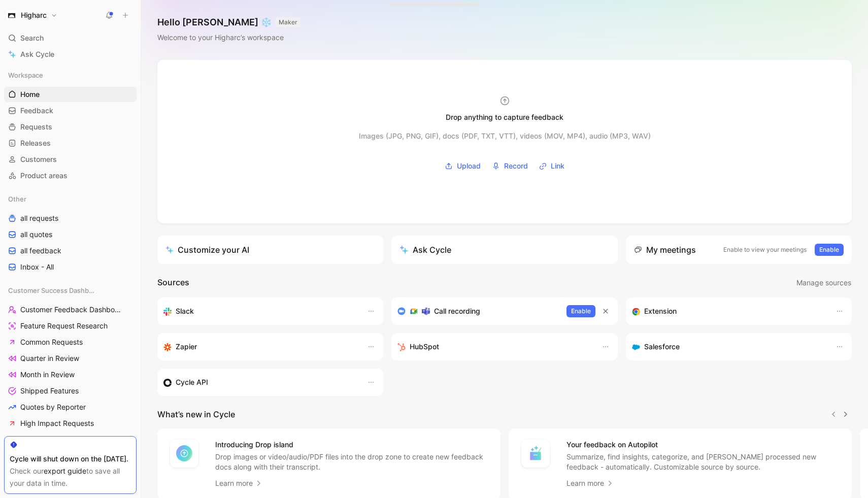 Image resolution: width=868 pixels, height=498 pixels. Describe the element at coordinates (352, 444) in the screenshot. I see `h4: Introducing Drop island` at that location.